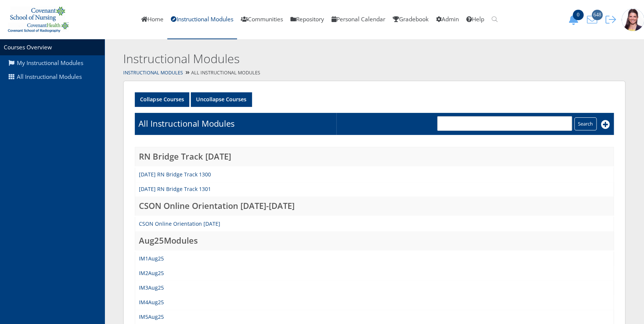  What do you see at coordinates (375, 241) in the screenshot?
I see `td: Aug25Modules` at bounding box center [375, 241].